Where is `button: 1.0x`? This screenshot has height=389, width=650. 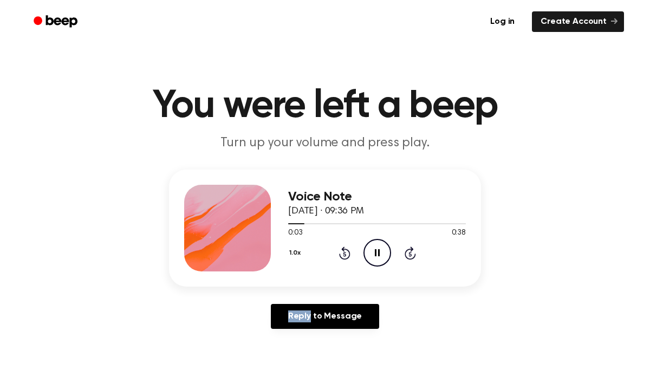
button: 1.0x is located at coordinates (296, 253).